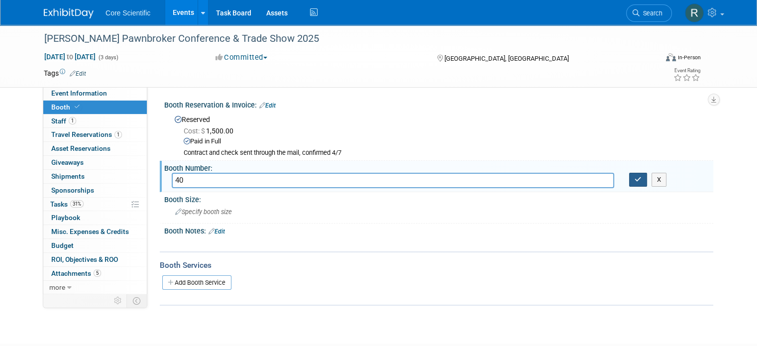  What do you see at coordinates (197, 282) in the screenshot?
I see `a: Add Booth Service` at bounding box center [197, 282].